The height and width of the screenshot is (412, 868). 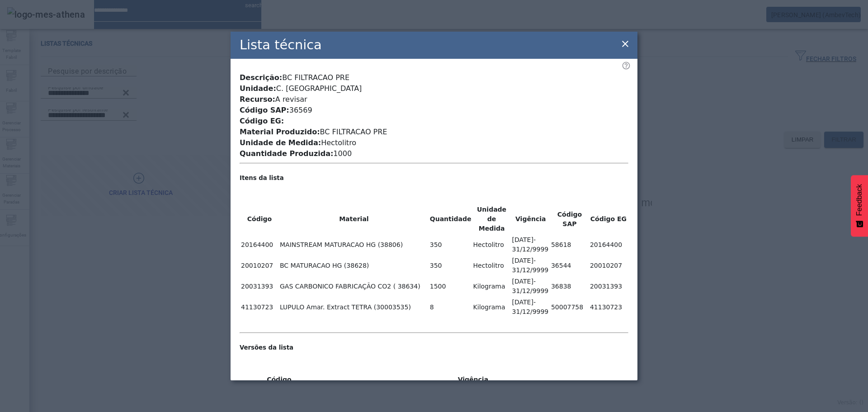 What do you see at coordinates (570, 307) in the screenshot?
I see `td: 50007758` at bounding box center [570, 307].